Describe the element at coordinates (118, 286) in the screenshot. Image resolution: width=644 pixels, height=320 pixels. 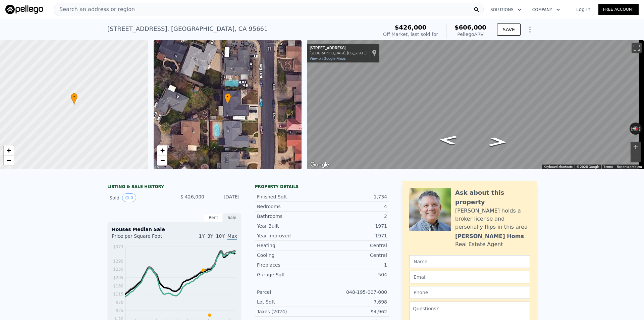
I see `tspan: $160` at that location.